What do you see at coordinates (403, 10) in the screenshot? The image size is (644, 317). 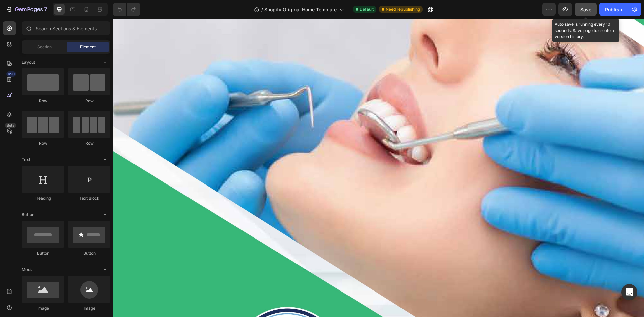 I see `span: Need republishing` at bounding box center [403, 10].